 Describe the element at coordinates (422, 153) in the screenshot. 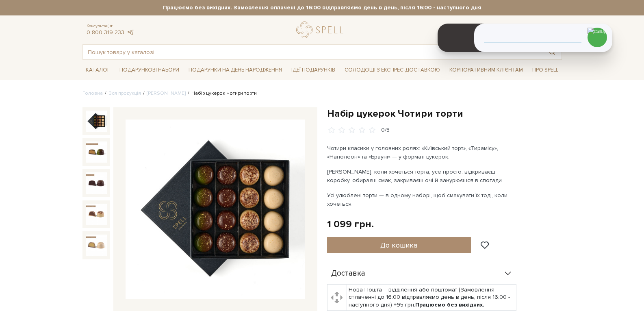

I see `p: Чотири класики у головних ролях: «Київський торт», «Тирамісу», «Наполеон» та «Брауні» — у форматі...` at that location.